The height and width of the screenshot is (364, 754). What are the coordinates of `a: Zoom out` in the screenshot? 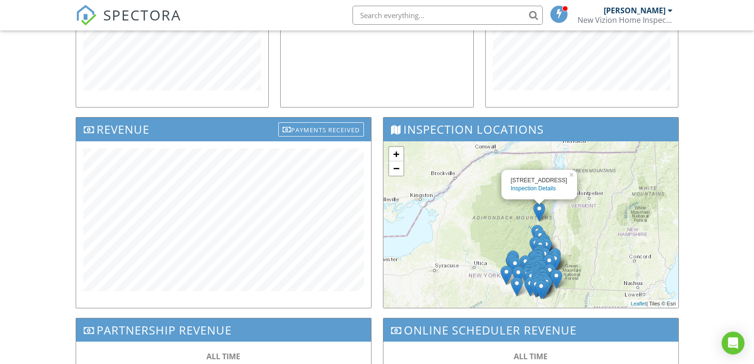 It's located at (397, 169).